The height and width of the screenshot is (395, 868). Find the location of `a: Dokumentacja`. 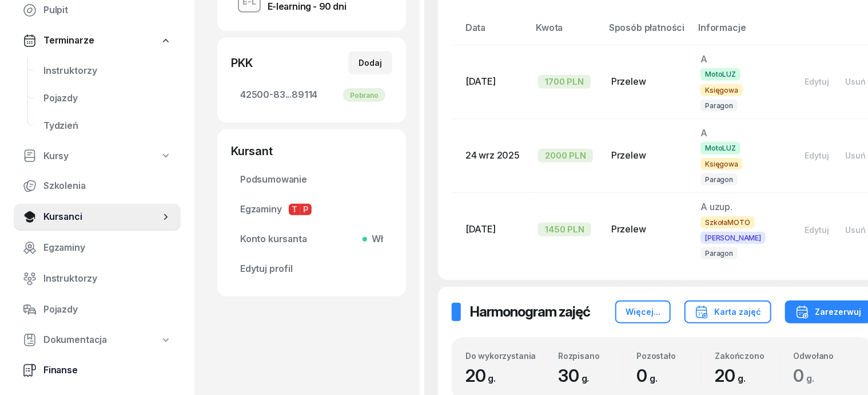

a: Dokumentacja is located at coordinates (97, 339).